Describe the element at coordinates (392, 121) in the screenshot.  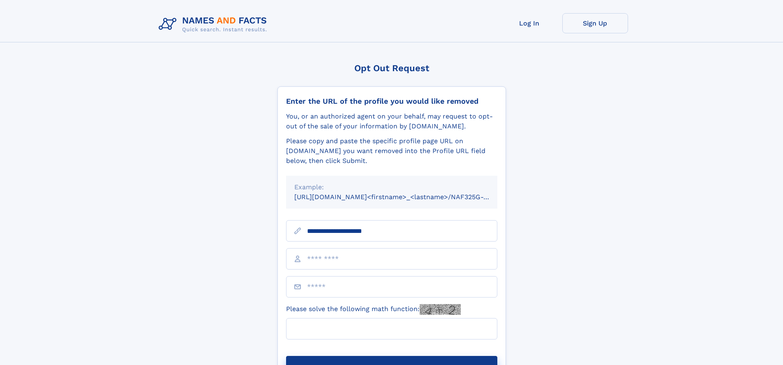
I see `div: You, or an authorized agent on your behalf, may request to opt-out of the sale of your informatio...` at that location.